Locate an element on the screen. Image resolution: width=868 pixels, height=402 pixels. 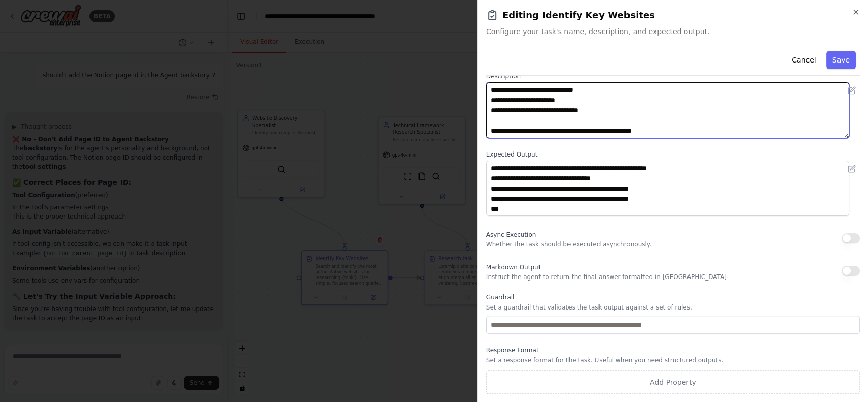
label: Response Format is located at coordinates (673, 351).